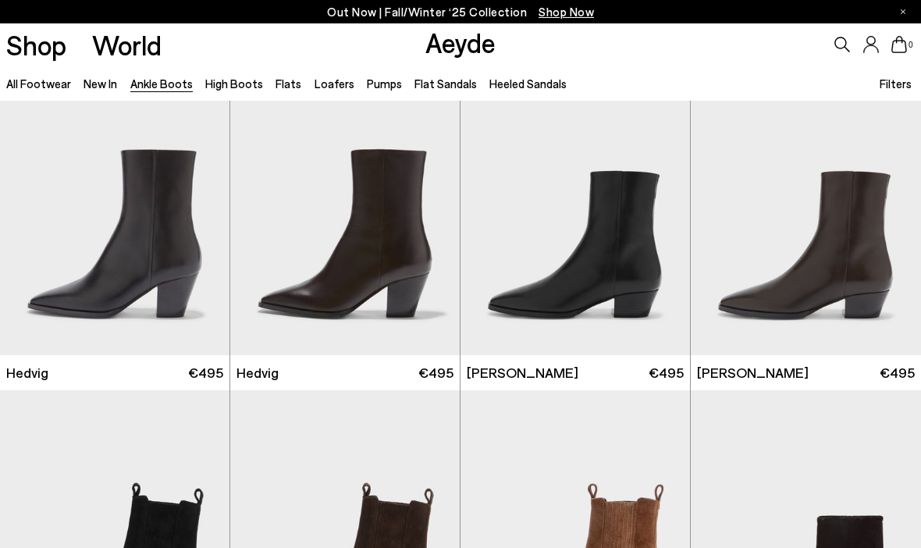  Describe the element at coordinates (895, 83) in the screenshot. I see `span: Filters` at that location.